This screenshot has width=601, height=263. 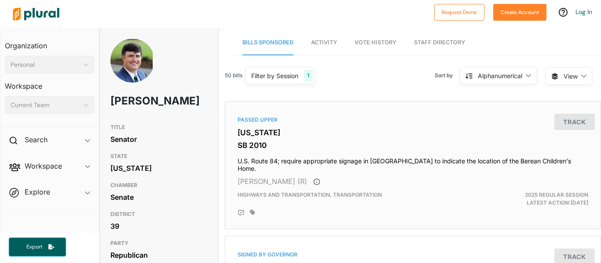 What do you see at coordinates (159, 244) in the screenshot?
I see `h3: PARTY` at bounding box center [159, 244].